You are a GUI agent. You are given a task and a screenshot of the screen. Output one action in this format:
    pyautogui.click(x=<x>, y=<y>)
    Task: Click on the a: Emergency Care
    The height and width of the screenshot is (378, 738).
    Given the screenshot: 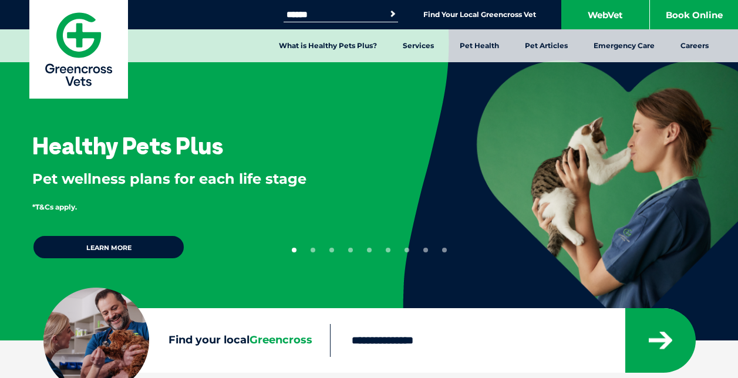 What is the action you would take?
    pyautogui.click(x=624, y=46)
    